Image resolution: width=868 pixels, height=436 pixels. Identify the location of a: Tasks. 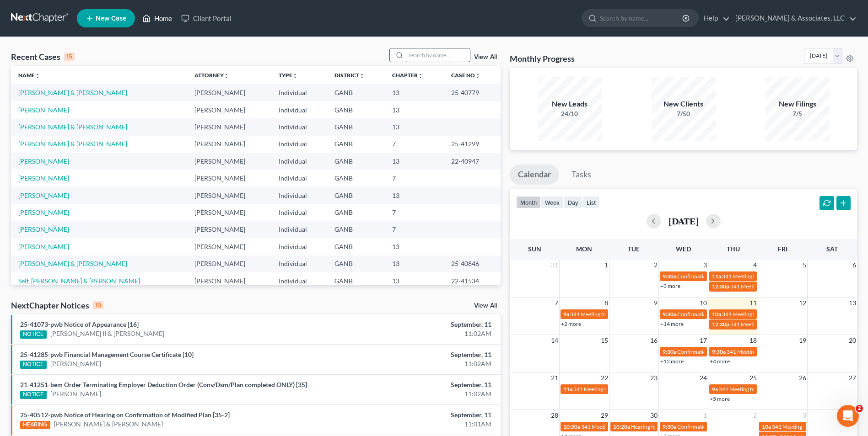
(581, 174).